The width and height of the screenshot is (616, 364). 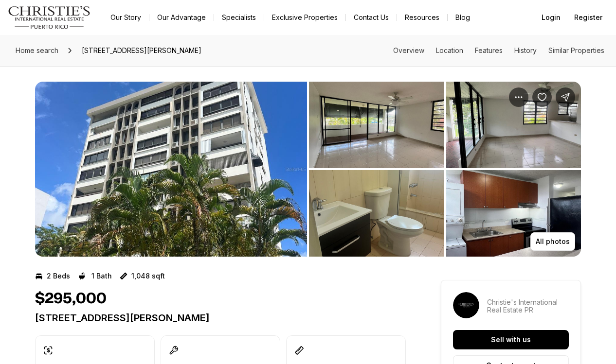 What do you see at coordinates (58, 276) in the screenshot?
I see `p: 2 Beds` at bounding box center [58, 276].